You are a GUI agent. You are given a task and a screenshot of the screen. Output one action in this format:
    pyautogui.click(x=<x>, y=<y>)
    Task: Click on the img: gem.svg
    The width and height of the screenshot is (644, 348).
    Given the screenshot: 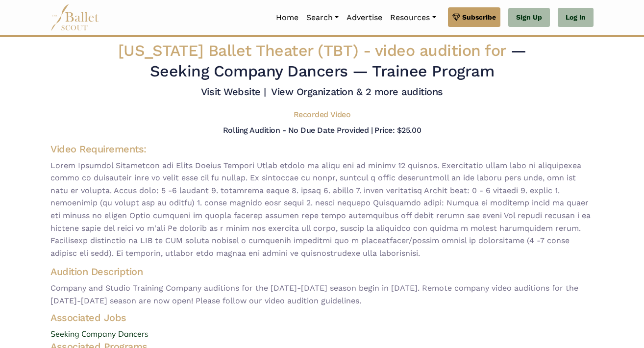 What is the action you would take?
    pyautogui.click(x=456, y=17)
    